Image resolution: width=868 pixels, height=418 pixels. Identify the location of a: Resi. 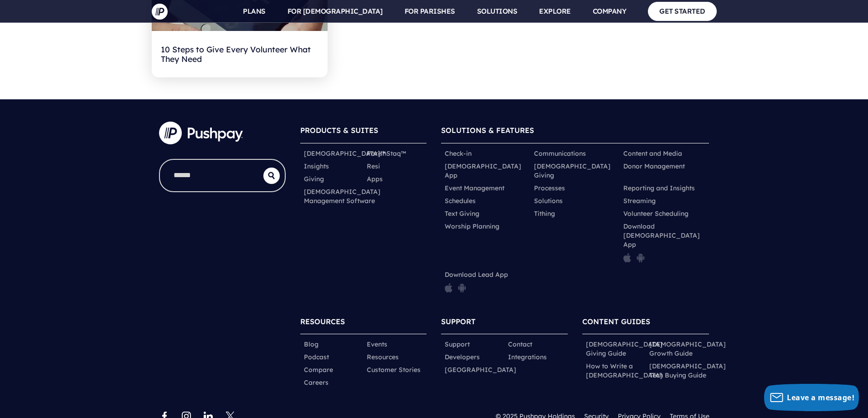
(373, 166).